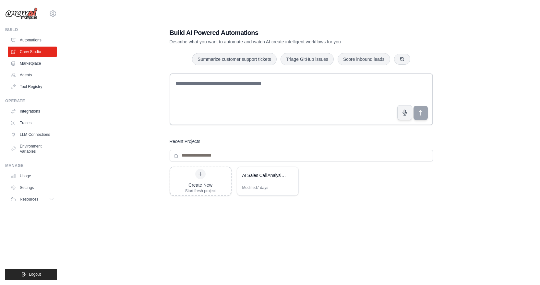 The image size is (540, 285). Describe the element at coordinates (32, 188) in the screenshot. I see `a: Settings` at that location.